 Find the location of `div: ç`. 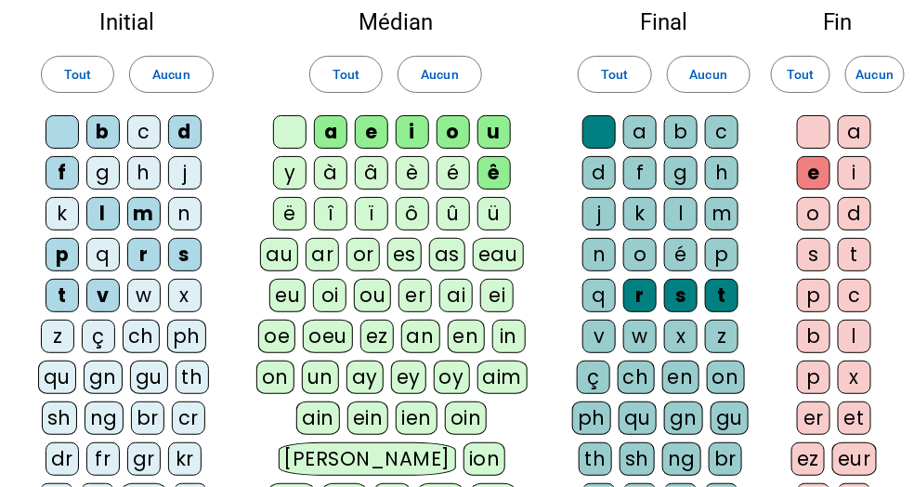

div: ç is located at coordinates (98, 336).